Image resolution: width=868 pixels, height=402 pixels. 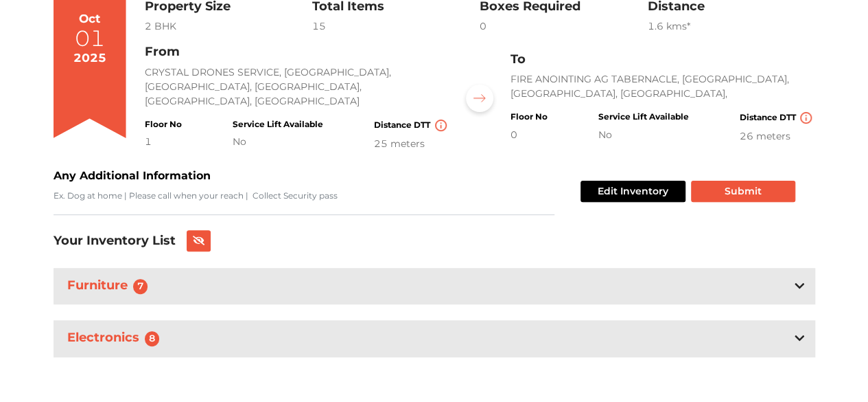 I want to click on b: Any Additional Information, so click(x=132, y=175).